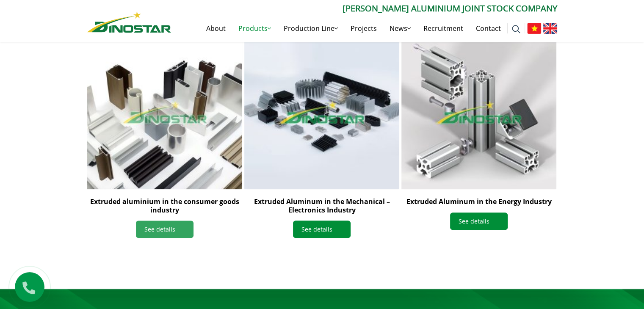 The image size is (644, 309). I want to click on img: English, so click(550, 28).